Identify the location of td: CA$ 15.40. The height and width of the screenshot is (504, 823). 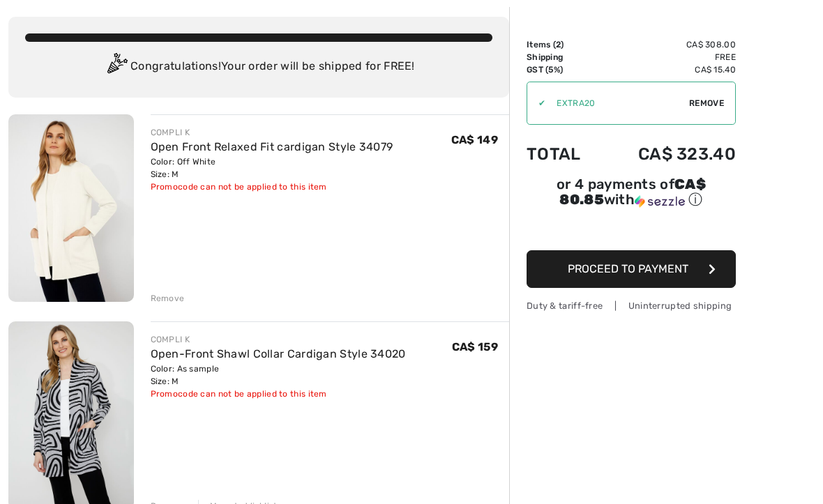
(668, 70).